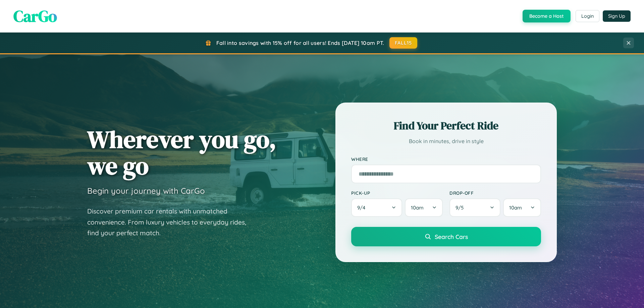  Describe the element at coordinates (446, 125) in the screenshot. I see `h2: Find Your Perfect Ride` at that location.